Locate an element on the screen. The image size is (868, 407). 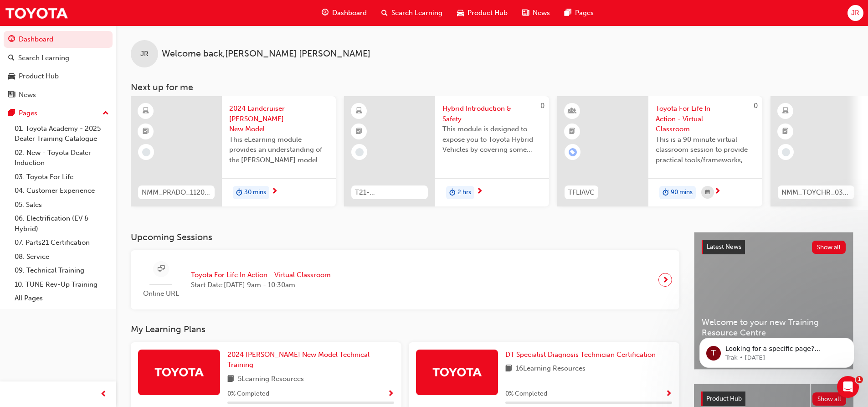
span: Pages is located at coordinates (584, 13).